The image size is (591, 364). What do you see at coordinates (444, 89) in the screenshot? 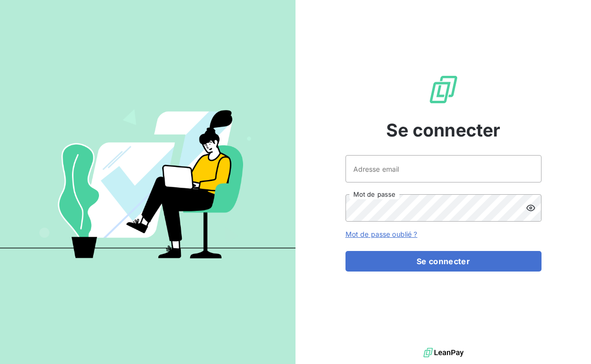
I see `img: Logo LeanPay` at bounding box center [444, 89].